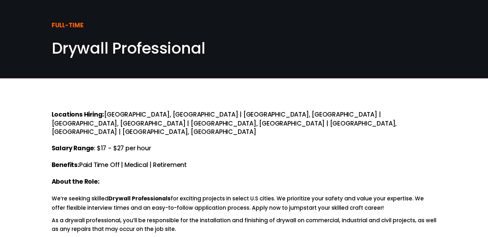 This screenshot has width=488, height=237. Describe the element at coordinates (244, 225) in the screenshot. I see `p: As a drywall professional, you’ll be responsible for the installation and finishing of drywall on...` at that location.